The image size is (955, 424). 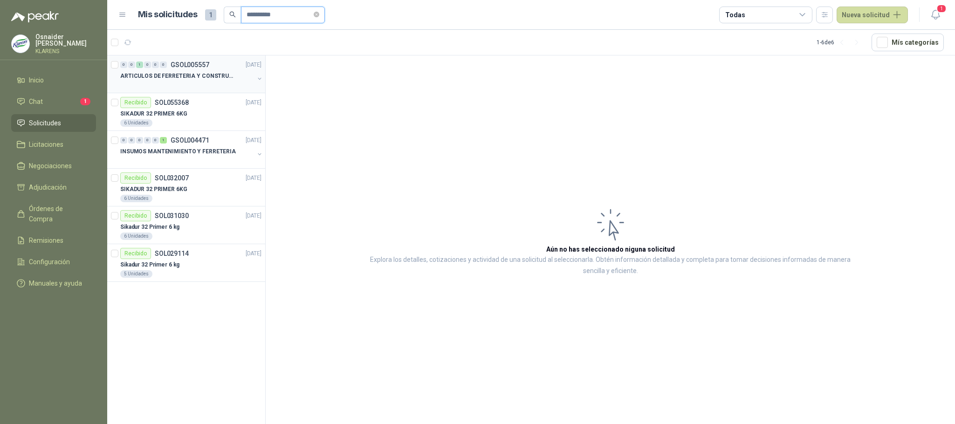 I want to click on div: Todas, so click(x=735, y=15).